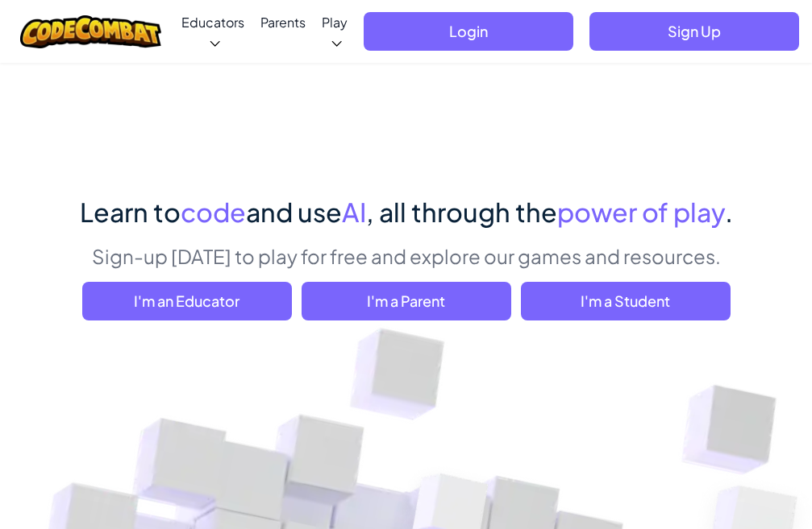 This screenshot has height=529, width=812. Describe the element at coordinates (625, 301) in the screenshot. I see `button: I'm a Student` at that location.